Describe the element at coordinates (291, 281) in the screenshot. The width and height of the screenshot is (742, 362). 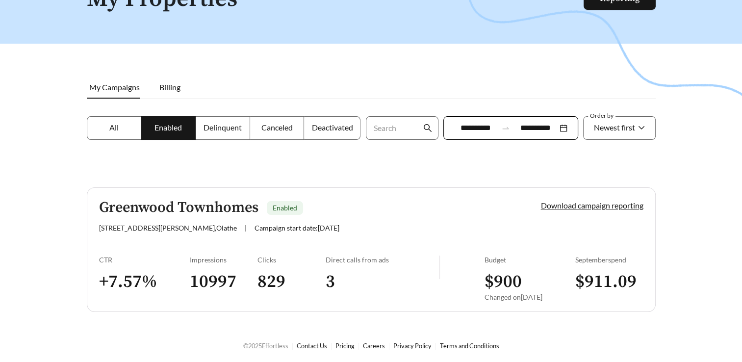
I see `h3: 829` at that location.